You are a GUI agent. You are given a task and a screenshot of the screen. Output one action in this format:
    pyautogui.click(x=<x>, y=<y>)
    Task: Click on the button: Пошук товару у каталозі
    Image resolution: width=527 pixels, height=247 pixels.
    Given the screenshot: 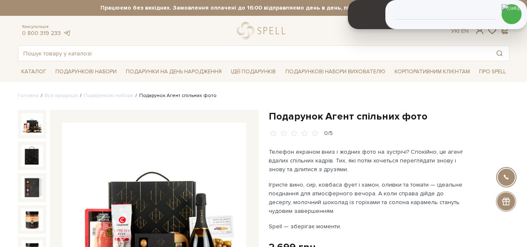 What is the action you would take?
    pyautogui.click(x=500, y=53)
    